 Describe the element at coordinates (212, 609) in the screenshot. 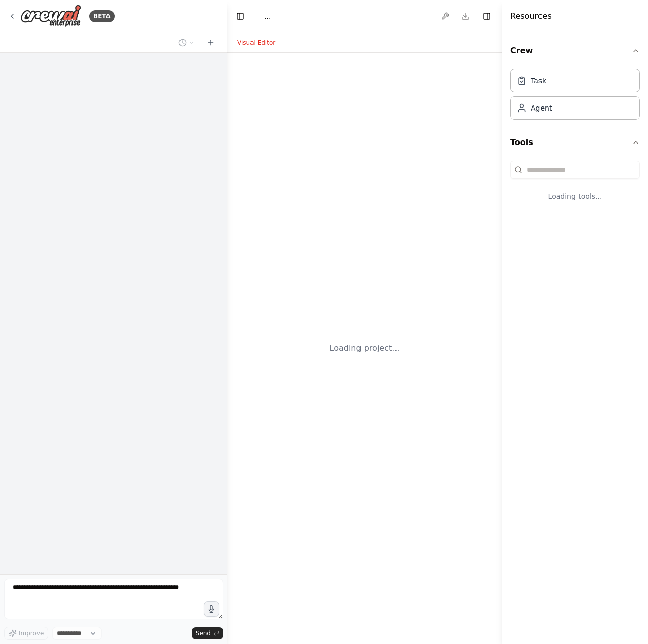

I see `button: Click to speak your automation idea` at that location.